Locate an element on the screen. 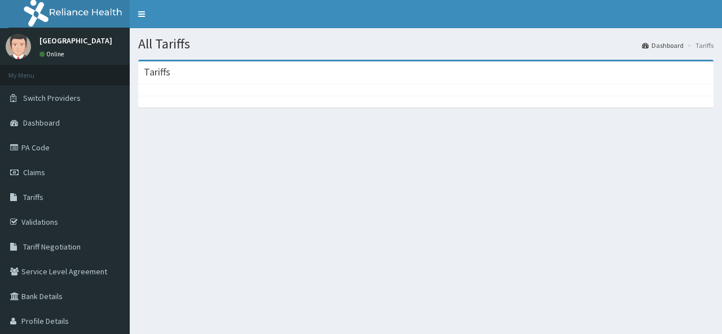  span: Dashboard is located at coordinates (41, 123).